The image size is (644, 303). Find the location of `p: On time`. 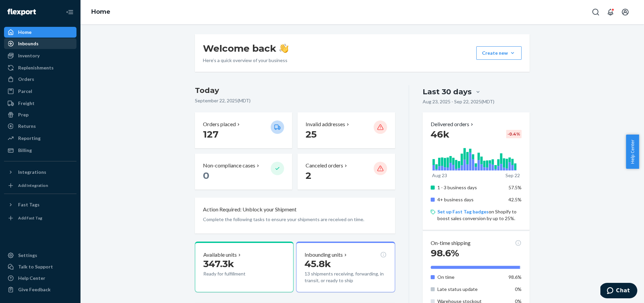

p: On time is located at coordinates (470, 278).